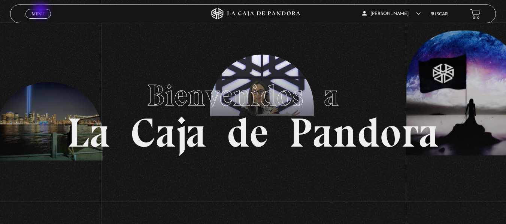  What do you see at coordinates (253, 95) in the screenshot?
I see `span: Bienvenidos a` at bounding box center [253, 95].